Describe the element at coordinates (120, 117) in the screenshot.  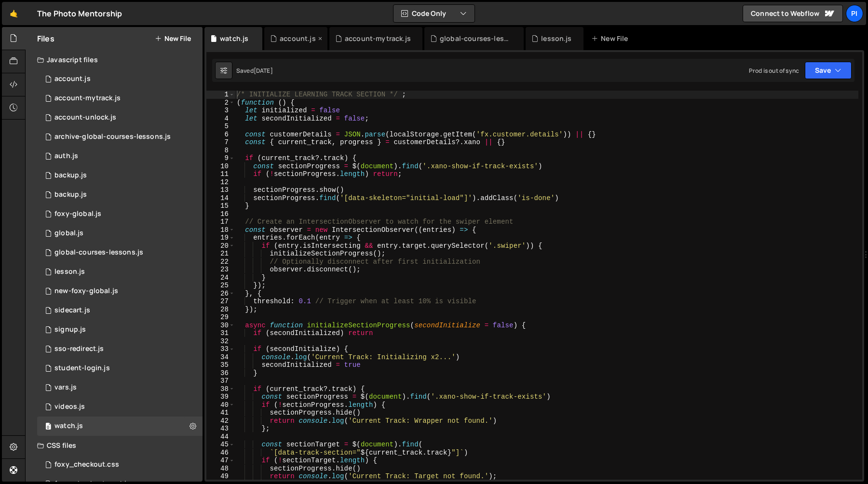
I see `div: 13533/41206.js` at that location.